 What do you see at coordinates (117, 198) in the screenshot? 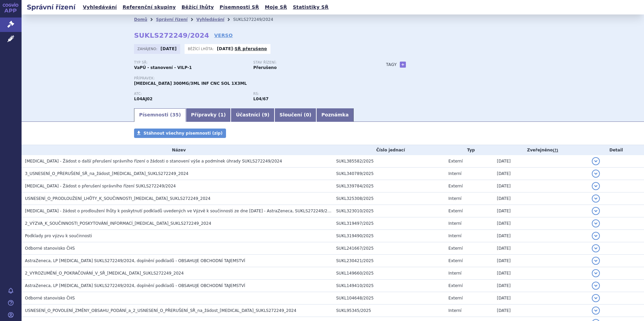
I see `span: USNESENÍ_O_PRODLOUŽENÍ_LHŮTY_K_SOUČINNOSTI_ULTOMIRIS_SUKLS272249_2024` at bounding box center [117, 198].